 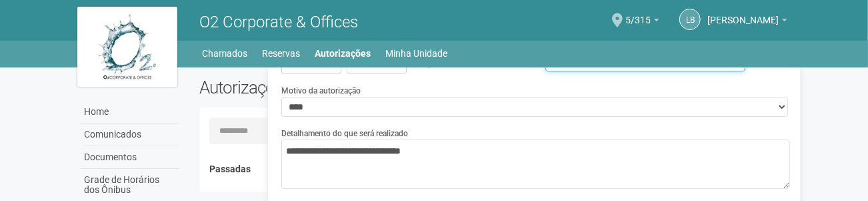 I want to click on span: O2 Corporate & Offices, so click(x=279, y=22).